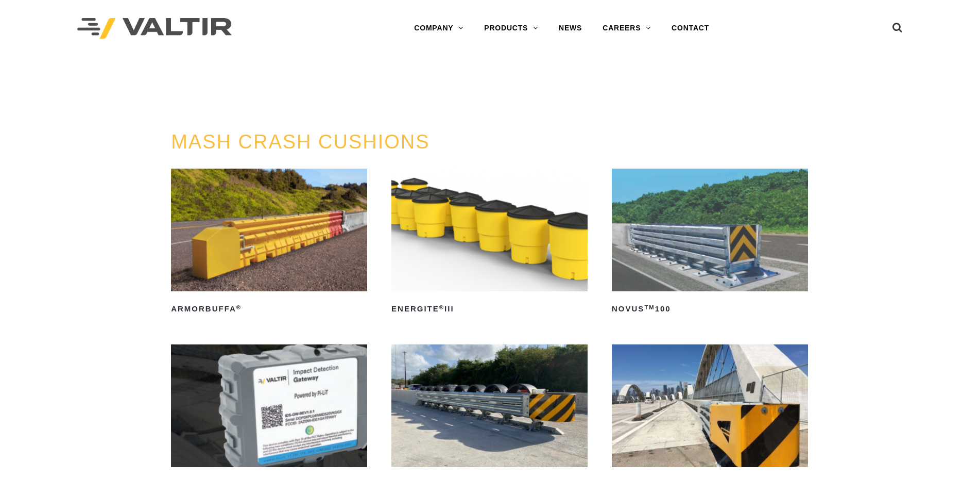 The width and height of the screenshot is (980, 478). I want to click on a: COMPANY, so click(439, 28).